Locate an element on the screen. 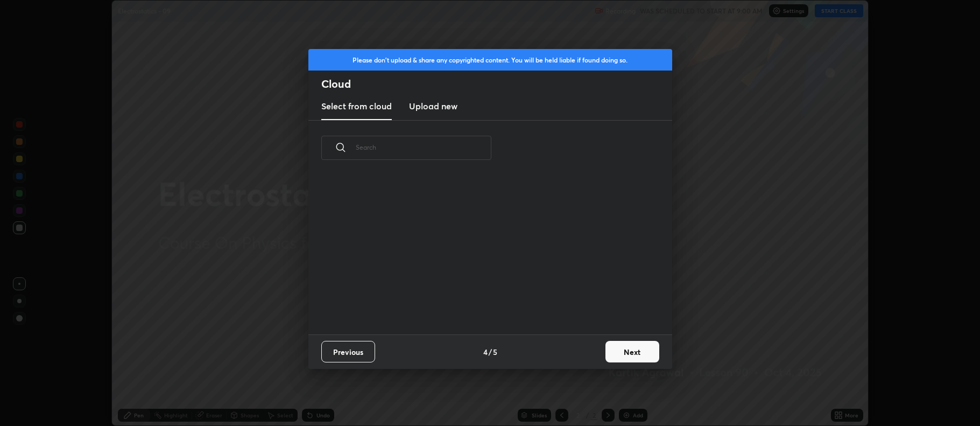  div: grid is located at coordinates (484, 253).